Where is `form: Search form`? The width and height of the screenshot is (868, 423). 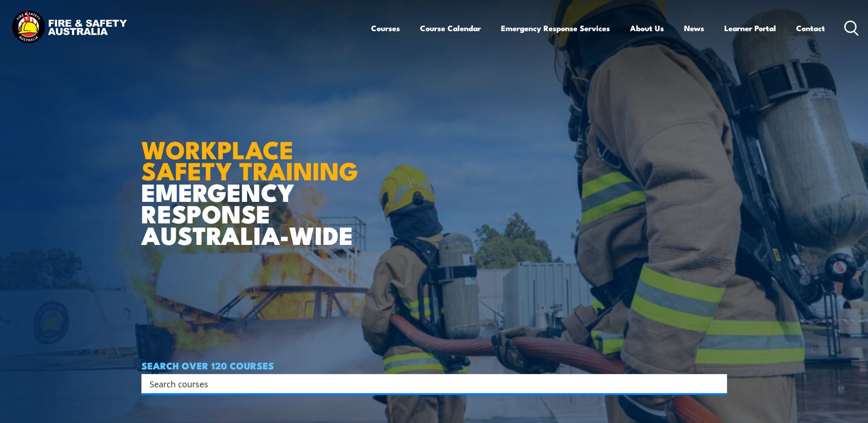
form: Search form is located at coordinates (430, 383).